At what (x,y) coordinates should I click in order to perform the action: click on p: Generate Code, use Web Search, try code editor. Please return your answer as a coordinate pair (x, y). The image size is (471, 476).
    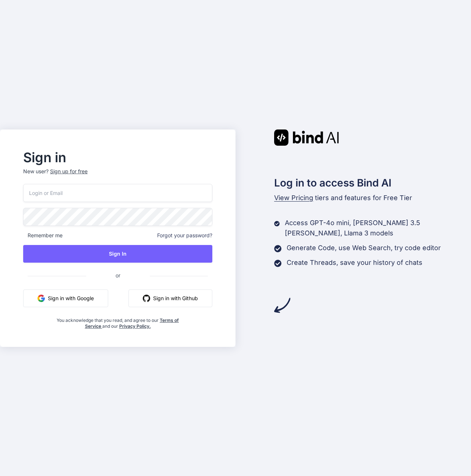
    Looking at the image, I should click on (364, 248).